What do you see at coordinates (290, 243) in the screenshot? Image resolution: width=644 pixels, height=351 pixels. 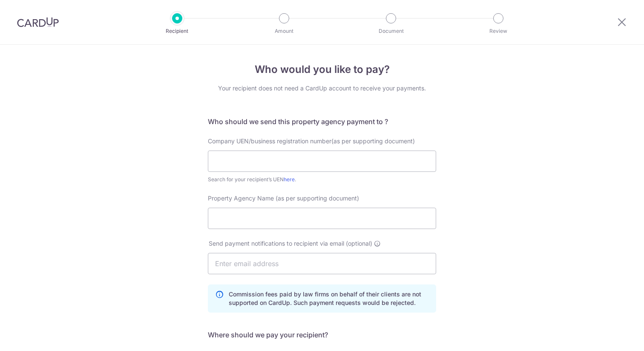 I see `span: Send payment notifications to recipient via email (optional)` at bounding box center [290, 243].